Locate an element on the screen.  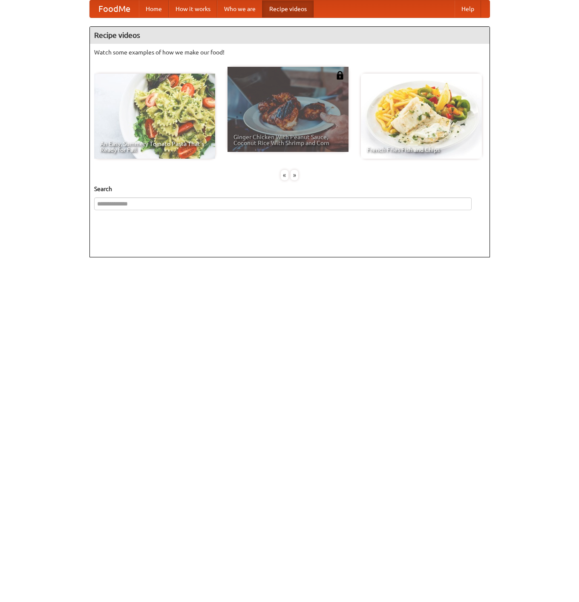
a: How it works is located at coordinates (193, 9).